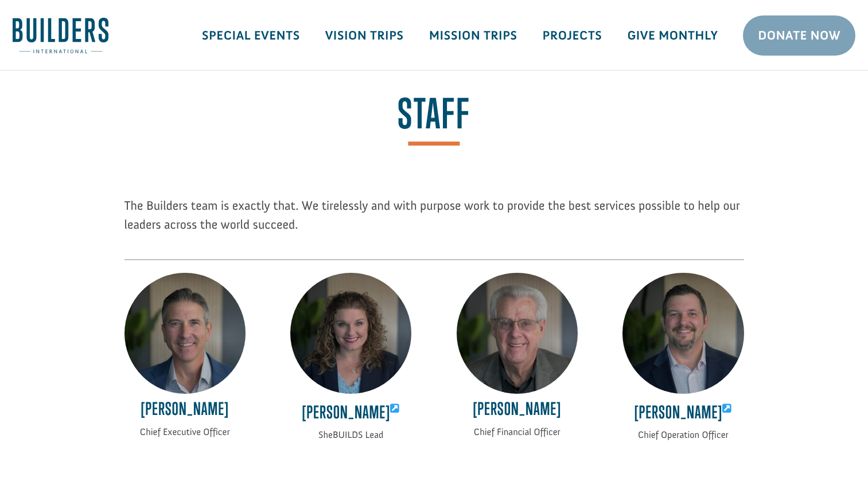  Describe the element at coordinates (683, 333) in the screenshot. I see `img: Jeremy Godwin` at that location.